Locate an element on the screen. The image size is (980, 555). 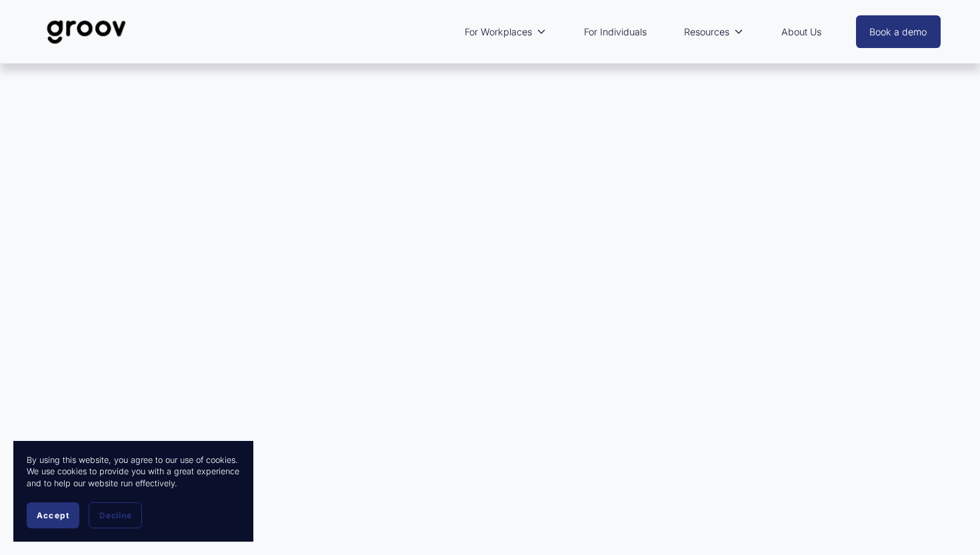
a: For Individuals is located at coordinates (615, 32).